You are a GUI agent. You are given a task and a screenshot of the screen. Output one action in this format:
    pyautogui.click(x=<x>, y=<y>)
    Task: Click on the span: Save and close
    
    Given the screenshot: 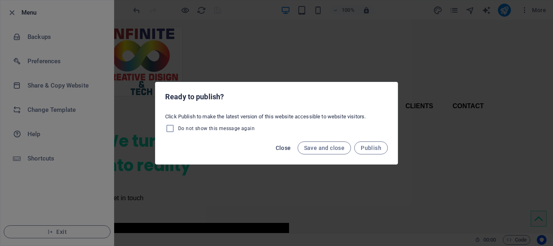 What is the action you would take?
    pyautogui.click(x=324, y=148)
    